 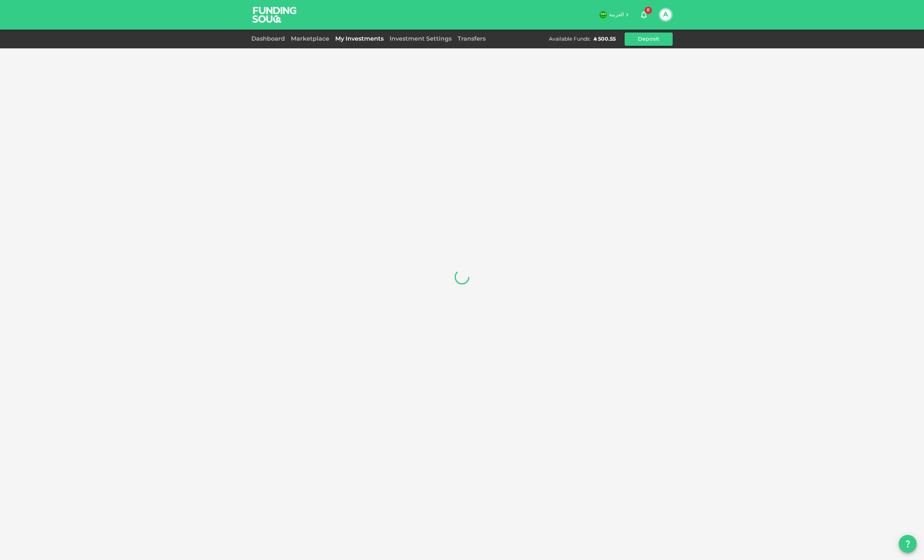 I want to click on button: question, so click(x=908, y=544).